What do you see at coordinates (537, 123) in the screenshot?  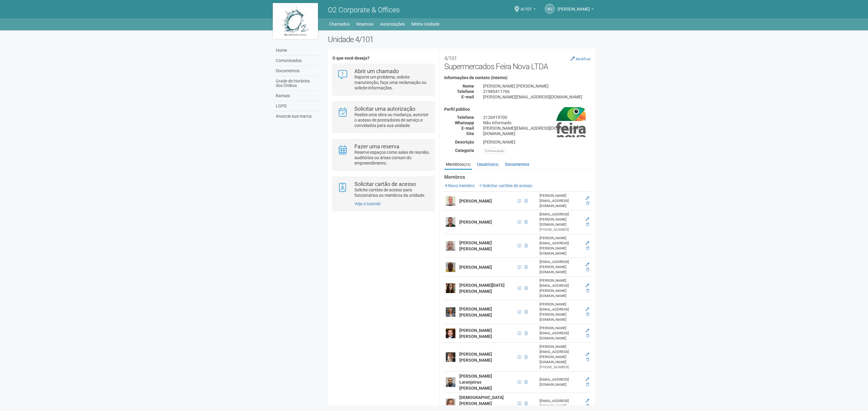 I see `div: Não informado` at bounding box center [537, 123].